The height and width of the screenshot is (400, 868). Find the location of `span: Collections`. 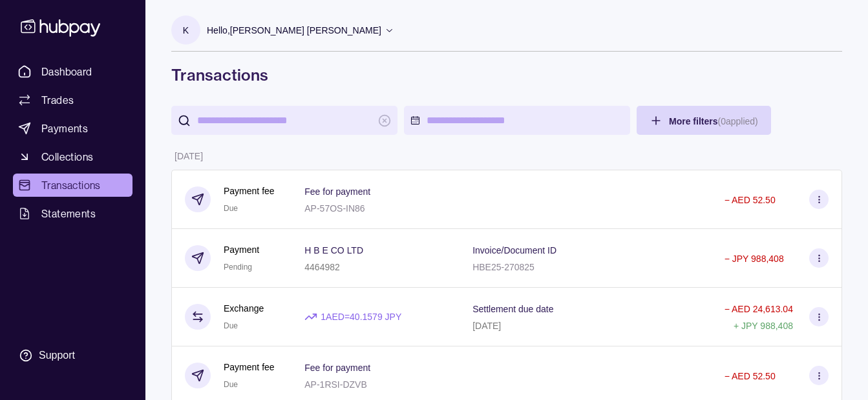

span: Collections is located at coordinates (67, 157).